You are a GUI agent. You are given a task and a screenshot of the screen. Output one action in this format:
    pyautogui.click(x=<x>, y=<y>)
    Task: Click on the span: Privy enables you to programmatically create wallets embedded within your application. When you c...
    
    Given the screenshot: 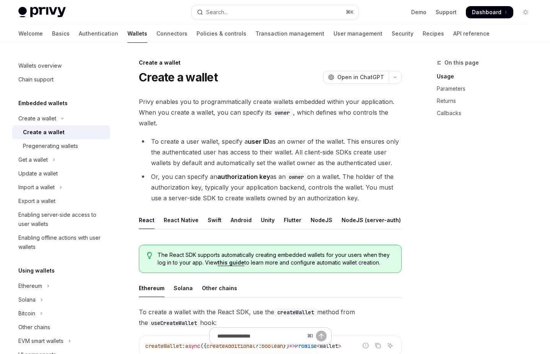 What is the action you would take?
    pyautogui.click(x=270, y=112)
    